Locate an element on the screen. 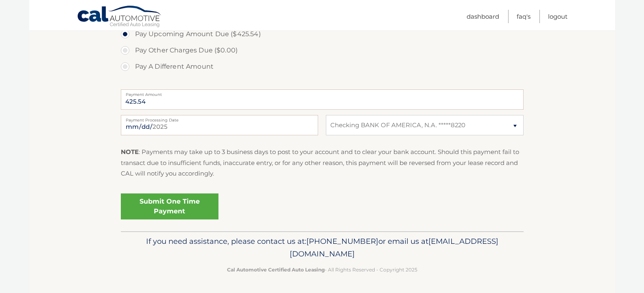 The height and width of the screenshot is (293, 644). p: - All Rights Reserved - Copyright 2025 is located at coordinates (322, 269).